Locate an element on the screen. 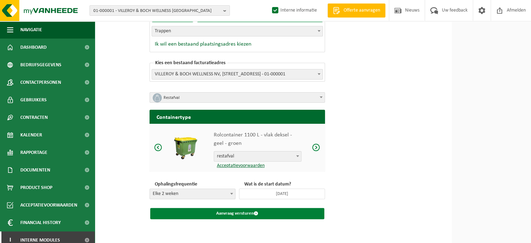 The width and height of the screenshot is (531, 243). label: Interne informatie is located at coordinates (294, 11).